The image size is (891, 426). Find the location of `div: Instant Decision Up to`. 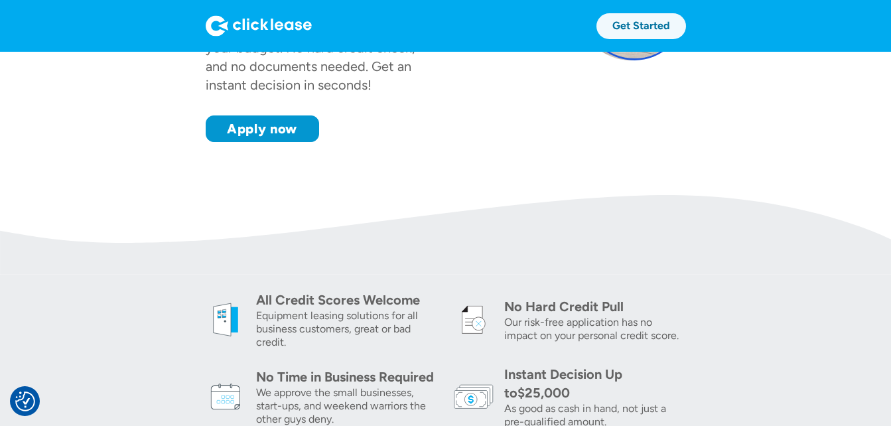

div: Instant Decision Up to is located at coordinates (563, 384).